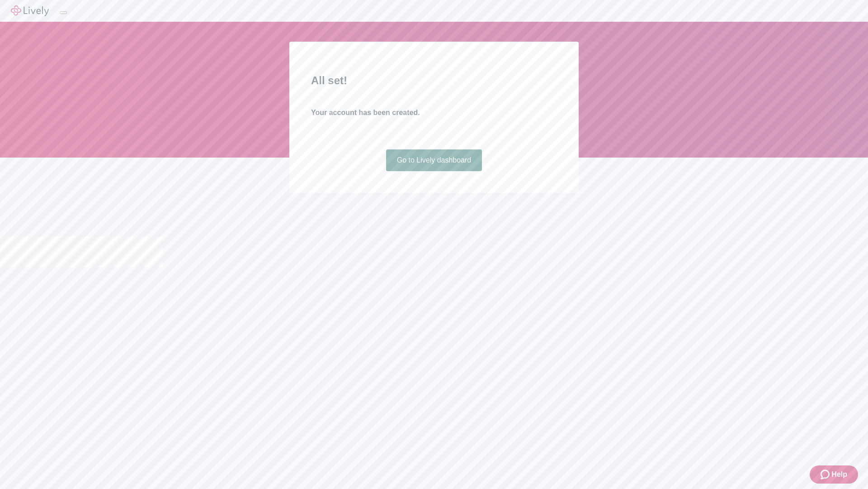  What do you see at coordinates (63, 13) in the screenshot?
I see `button: Log out` at bounding box center [63, 13].